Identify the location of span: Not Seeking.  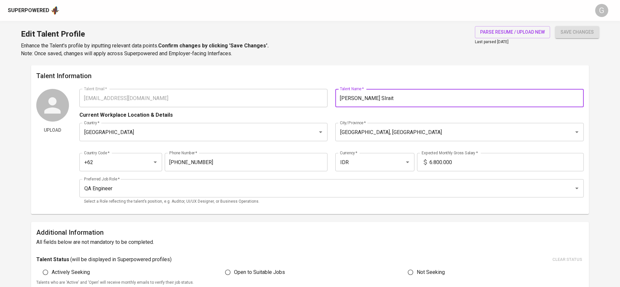
(431, 272).